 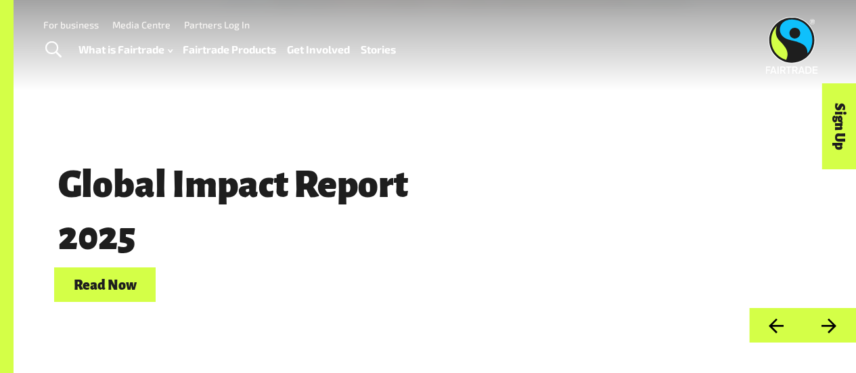 What do you see at coordinates (229, 49) in the screenshot?
I see `a: Fairtrade Products` at bounding box center [229, 49].